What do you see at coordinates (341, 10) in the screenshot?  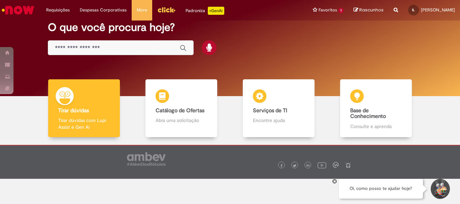 I see `span: 1` at bounding box center [341, 10].